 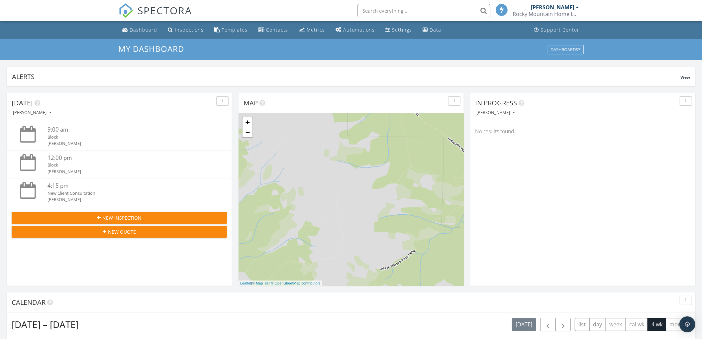 I want to click on a: Metrics, so click(x=312, y=30).